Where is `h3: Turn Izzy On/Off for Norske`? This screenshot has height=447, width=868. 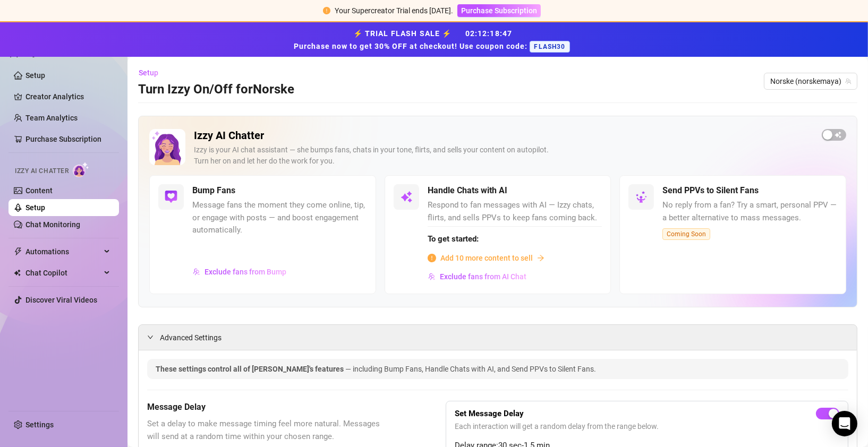 h3: Turn Izzy On/Off for Norske is located at coordinates (216, 90).